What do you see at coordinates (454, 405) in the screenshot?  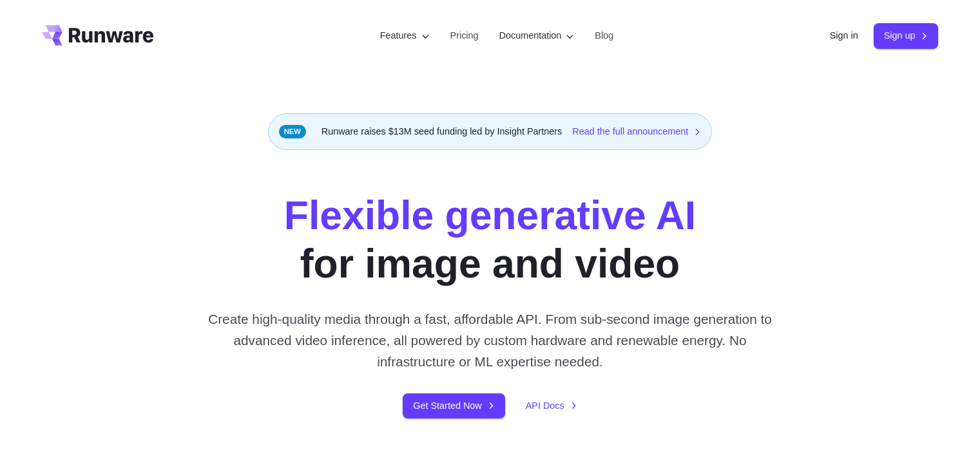 I see `a: Get Started Now` at bounding box center [454, 405].